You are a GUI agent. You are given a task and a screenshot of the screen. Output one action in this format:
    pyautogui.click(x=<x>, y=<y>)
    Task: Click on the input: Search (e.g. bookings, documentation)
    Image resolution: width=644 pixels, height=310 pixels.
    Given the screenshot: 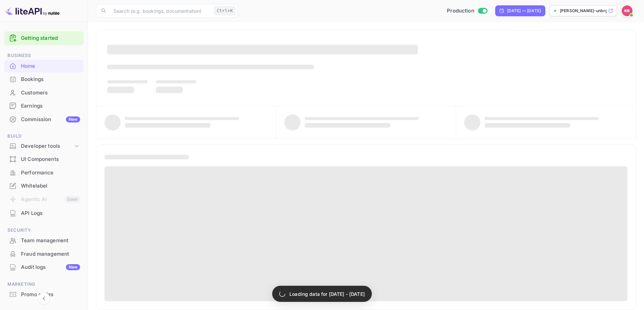 What is the action you would take?
    pyautogui.click(x=161, y=11)
    